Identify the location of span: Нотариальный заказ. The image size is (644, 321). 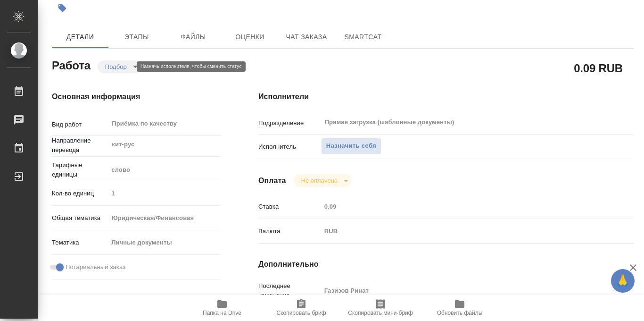
(95, 267).